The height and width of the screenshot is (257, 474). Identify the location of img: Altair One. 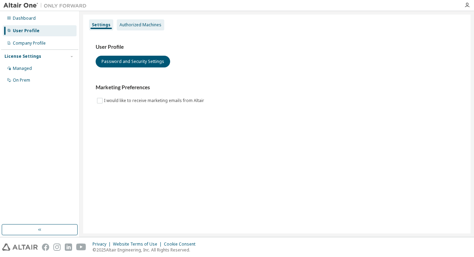
(47, 6).